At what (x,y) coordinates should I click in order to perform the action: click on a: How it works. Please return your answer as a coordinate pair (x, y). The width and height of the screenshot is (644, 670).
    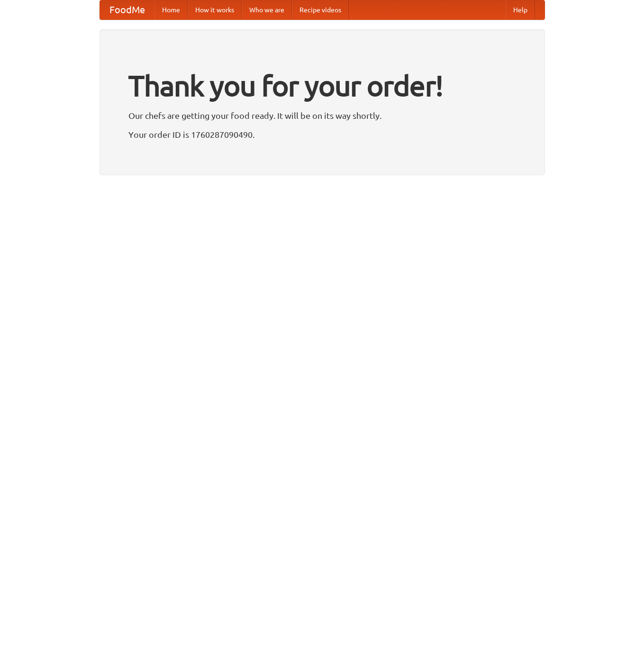
    Looking at the image, I should click on (215, 10).